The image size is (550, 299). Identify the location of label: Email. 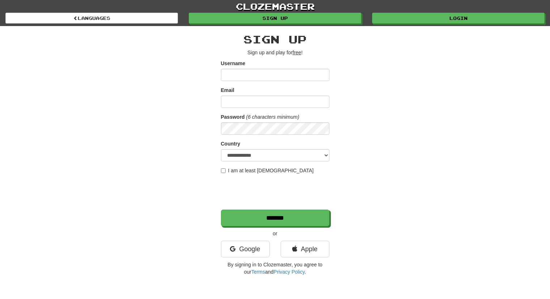
(227, 90).